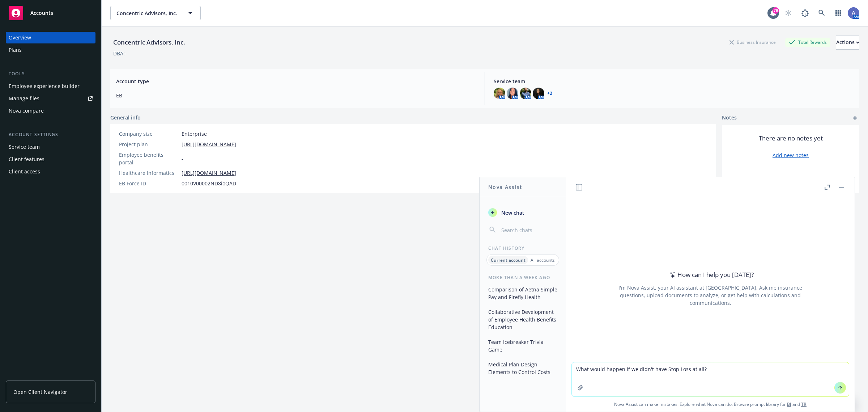 This screenshot has width=868, height=412. What do you see at coordinates (148, 144) in the screenshot?
I see `div: Project plan` at bounding box center [148, 144].